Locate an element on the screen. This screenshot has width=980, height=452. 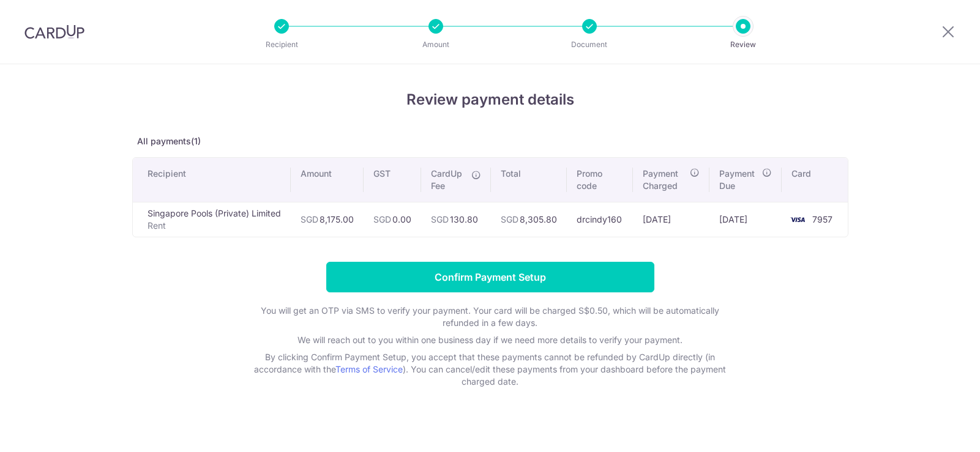
td: 0.00 is located at coordinates (393, 219).